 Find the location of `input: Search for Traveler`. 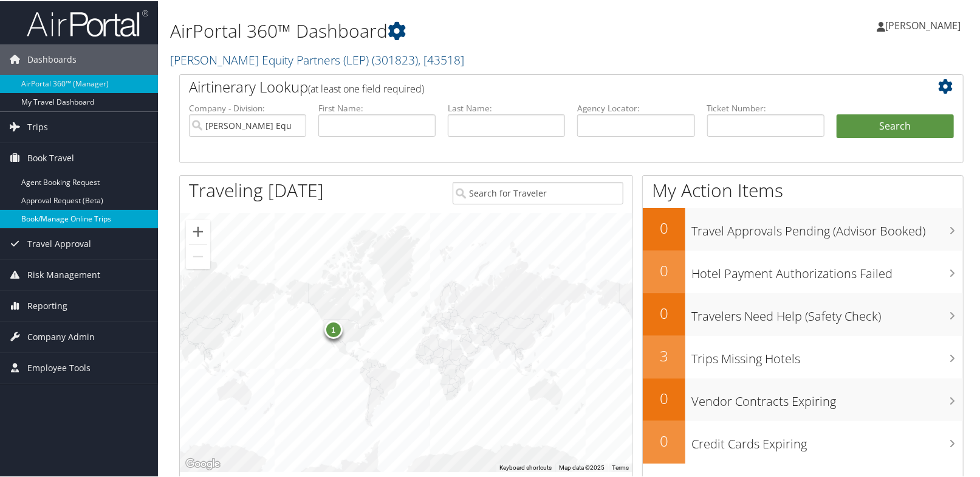

input: Search for Traveler is located at coordinates (538, 192).